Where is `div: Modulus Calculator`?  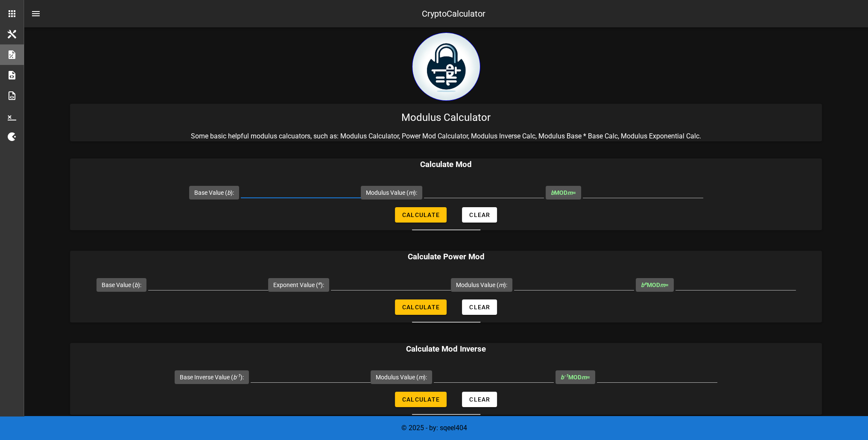
div: Modulus Calculator is located at coordinates (446, 117).